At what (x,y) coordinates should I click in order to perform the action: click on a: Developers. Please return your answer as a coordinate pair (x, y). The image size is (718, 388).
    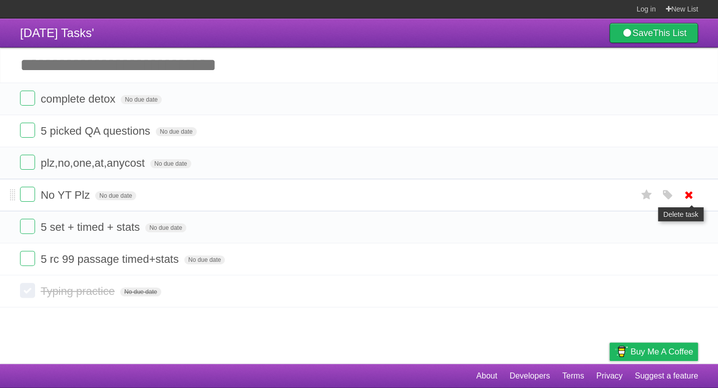
    Looking at the image, I should click on (529, 376).